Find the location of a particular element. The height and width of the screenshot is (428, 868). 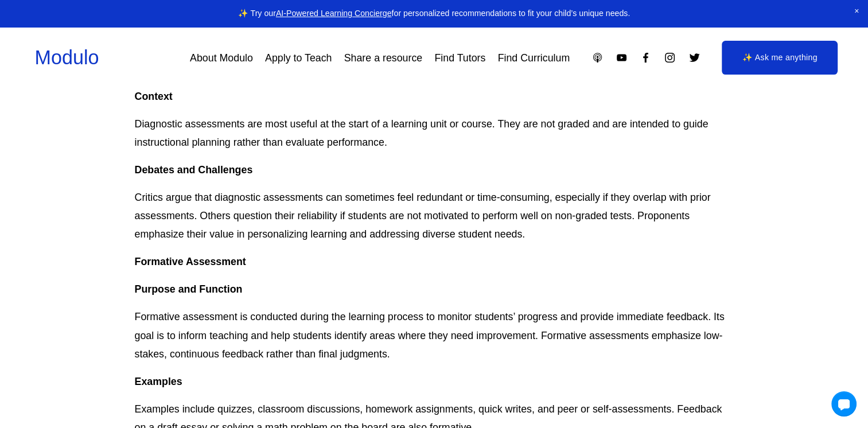

a: Apply to Teach is located at coordinates (298, 58).